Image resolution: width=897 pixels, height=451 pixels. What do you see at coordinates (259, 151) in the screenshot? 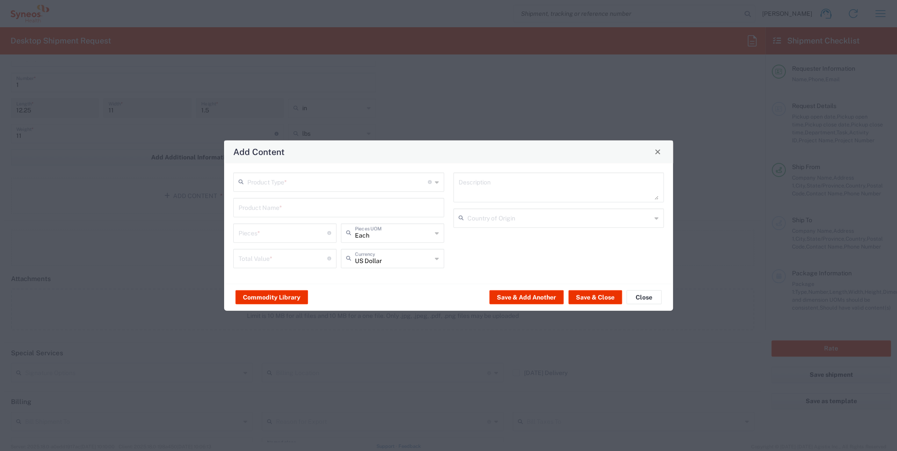
I see `h4: Add Content` at bounding box center [259, 151].